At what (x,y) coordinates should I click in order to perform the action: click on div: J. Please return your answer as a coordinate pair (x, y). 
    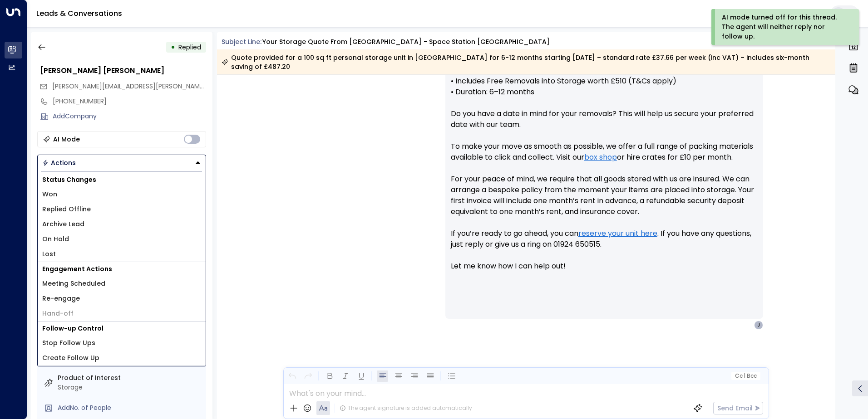
    Looking at the image, I should click on (758, 325).